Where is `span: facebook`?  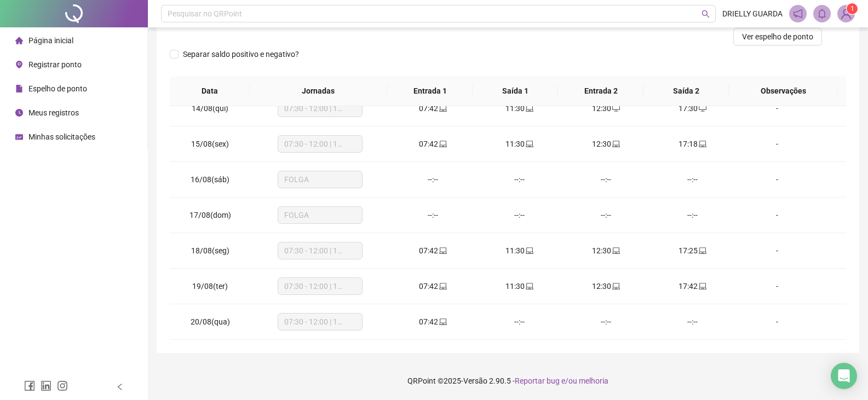 span: facebook is located at coordinates (30, 386).